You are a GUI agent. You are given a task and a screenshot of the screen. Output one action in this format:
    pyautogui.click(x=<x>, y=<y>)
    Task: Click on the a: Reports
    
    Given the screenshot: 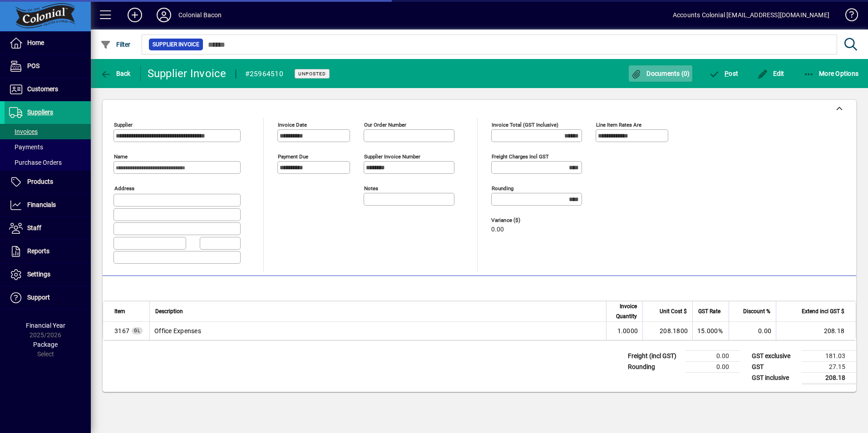 What is the action you would take?
    pyautogui.click(x=48, y=251)
    